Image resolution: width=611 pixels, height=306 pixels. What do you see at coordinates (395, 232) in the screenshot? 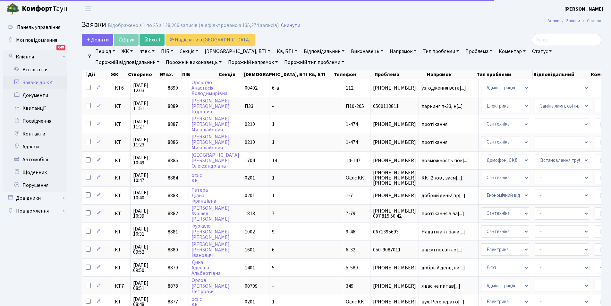
I see `span: 0671395693` at bounding box center [395, 232].